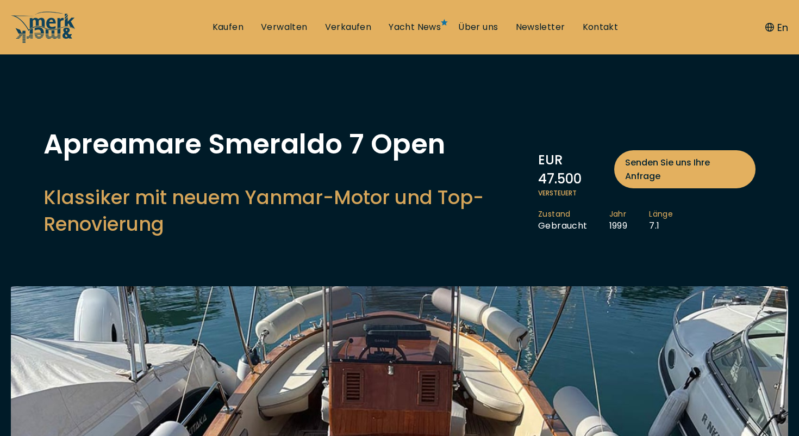 This screenshot has width=799, height=436. I want to click on h1: Apreamare Smeraldo 7 Open, so click(286, 144).